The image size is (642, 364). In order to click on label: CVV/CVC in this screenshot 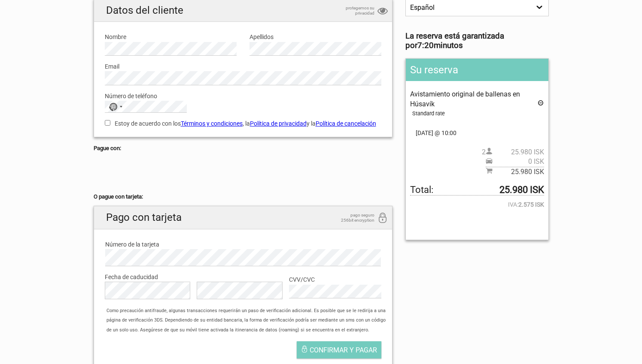, I will do `click(335, 279)`.